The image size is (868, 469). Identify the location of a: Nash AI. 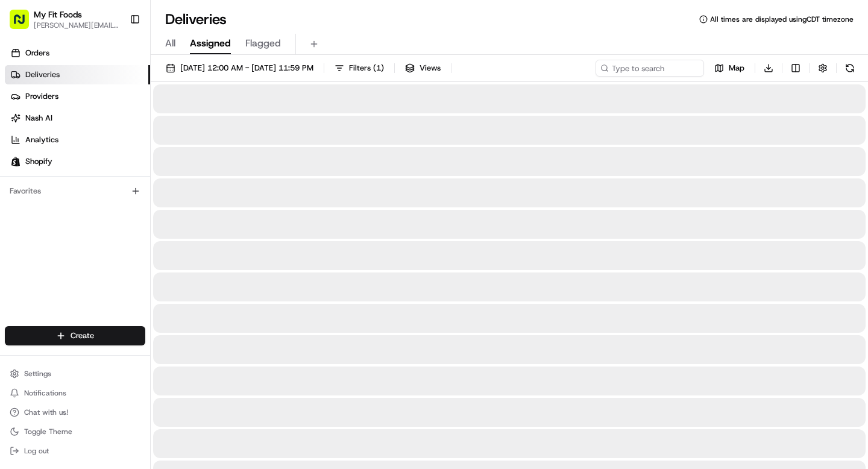
(77, 118).